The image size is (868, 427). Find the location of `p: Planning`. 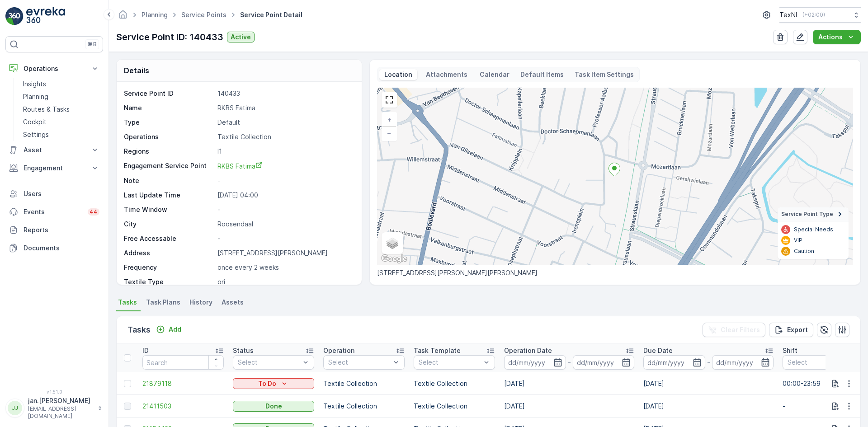

p: Planning is located at coordinates (36, 97).